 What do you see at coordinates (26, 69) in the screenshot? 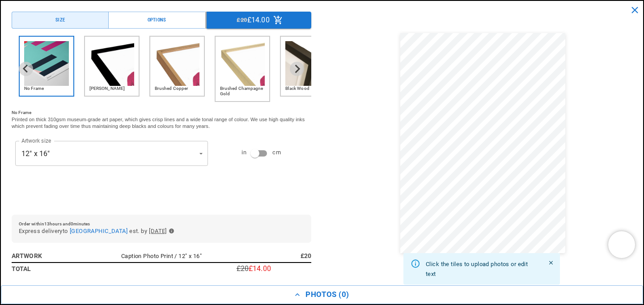
I see `button: Previous slide` at bounding box center [26, 69].